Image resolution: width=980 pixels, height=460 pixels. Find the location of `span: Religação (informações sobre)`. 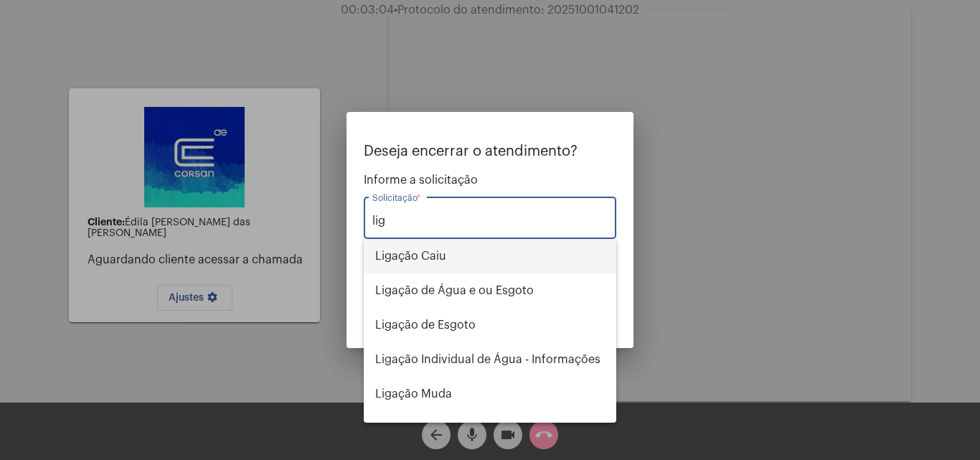

span: Religação (informações sobre) is located at coordinates (490, 429).